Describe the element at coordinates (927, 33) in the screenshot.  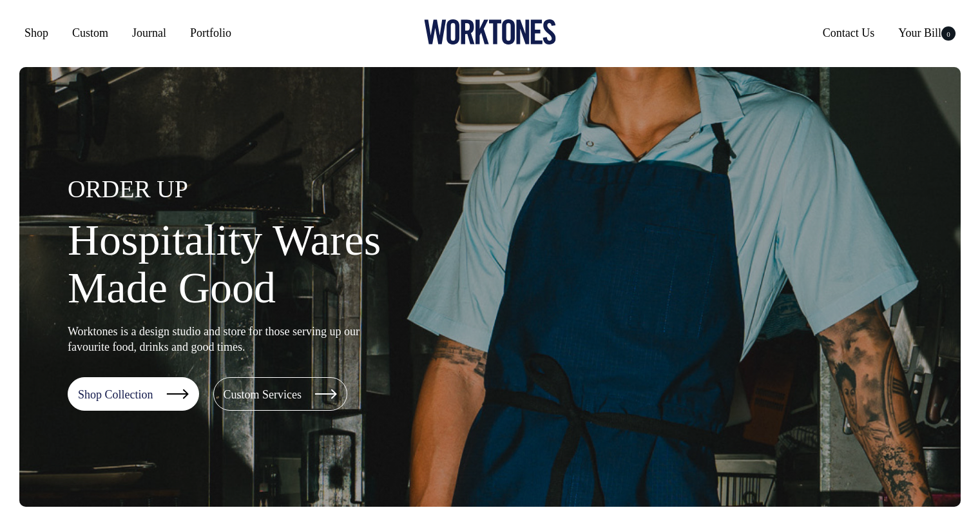
I see `a: Your Bill0` at that location.